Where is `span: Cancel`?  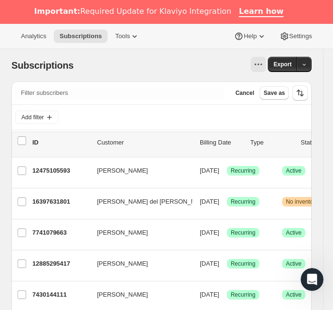 span: Cancel is located at coordinates (245, 93).